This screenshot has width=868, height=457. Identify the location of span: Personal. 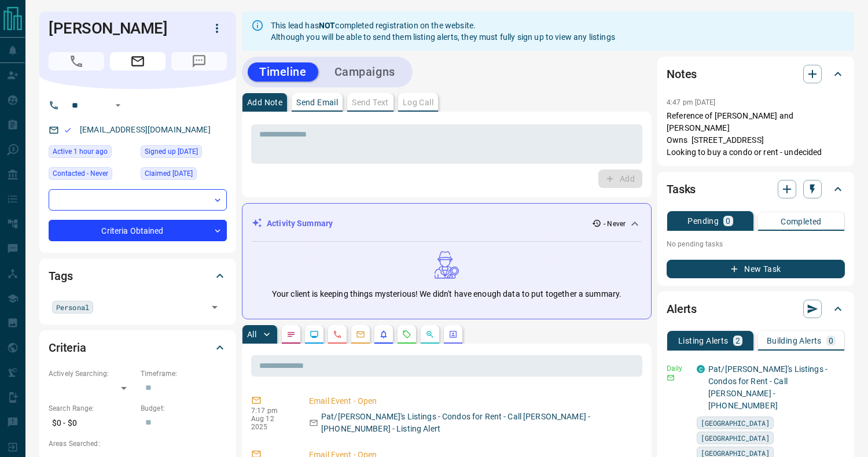
(73, 307).